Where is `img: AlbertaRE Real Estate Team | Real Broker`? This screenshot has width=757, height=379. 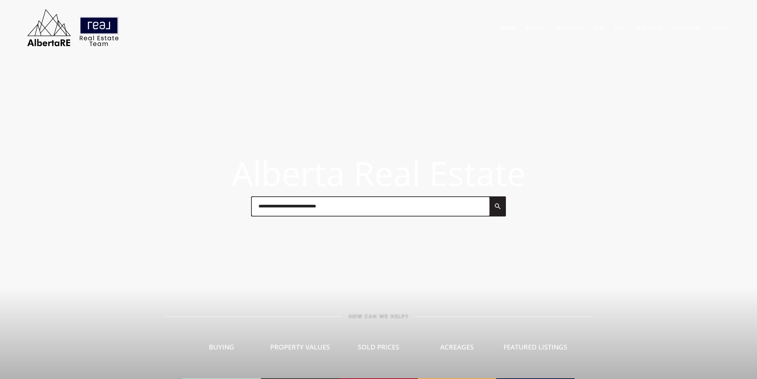
img: AlbertaRE Real Estate Team | Real Broker is located at coordinates (73, 27).